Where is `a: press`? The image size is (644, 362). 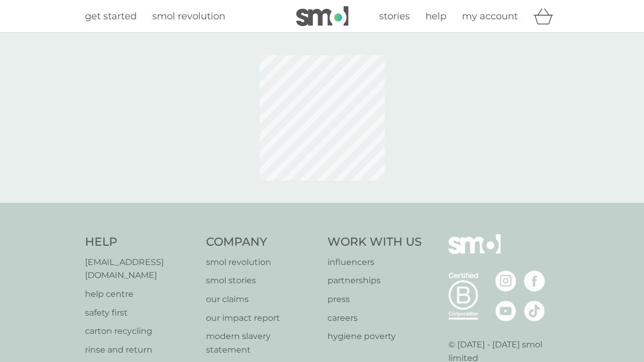 a: press is located at coordinates (374, 299).